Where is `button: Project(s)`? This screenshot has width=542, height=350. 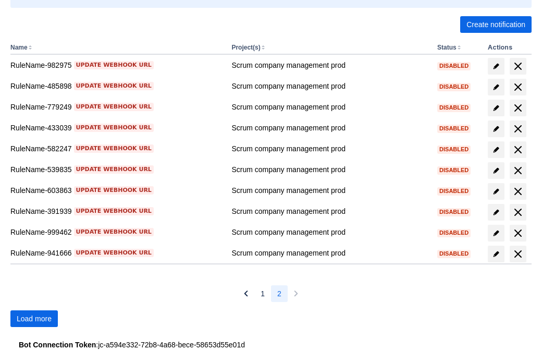
button: Project(s) is located at coordinates (246, 47).